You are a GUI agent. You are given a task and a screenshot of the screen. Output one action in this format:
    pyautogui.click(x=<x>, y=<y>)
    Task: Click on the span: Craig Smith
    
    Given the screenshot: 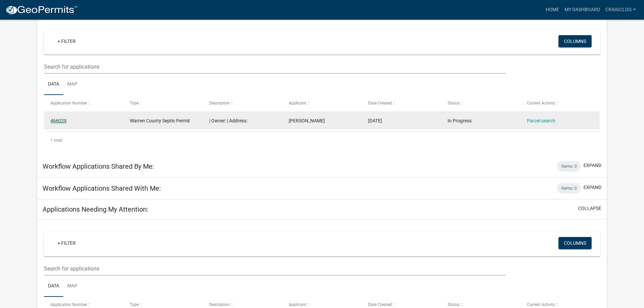 What is the action you would take?
    pyautogui.click(x=306, y=121)
    